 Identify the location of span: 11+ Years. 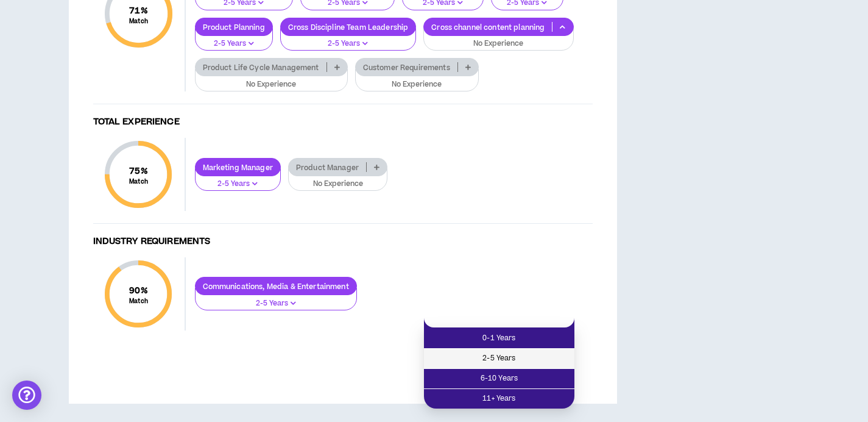
(499, 398).